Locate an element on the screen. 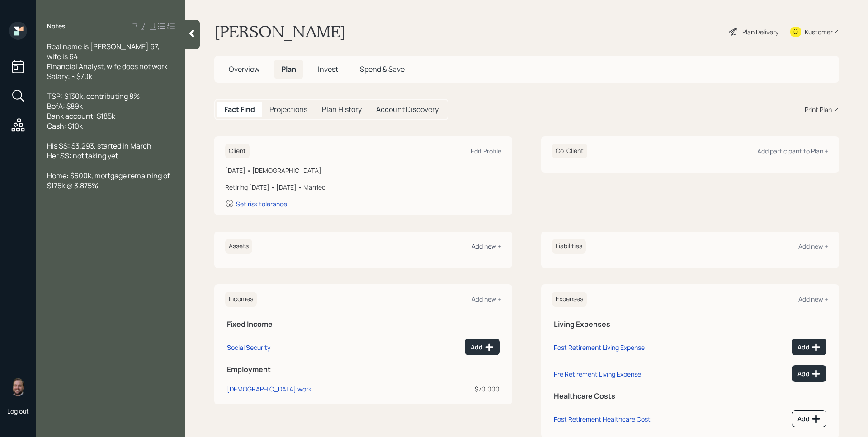 The width and height of the screenshot is (868, 437). div: Post Retirement Healthcare Cost is located at coordinates (602, 419).